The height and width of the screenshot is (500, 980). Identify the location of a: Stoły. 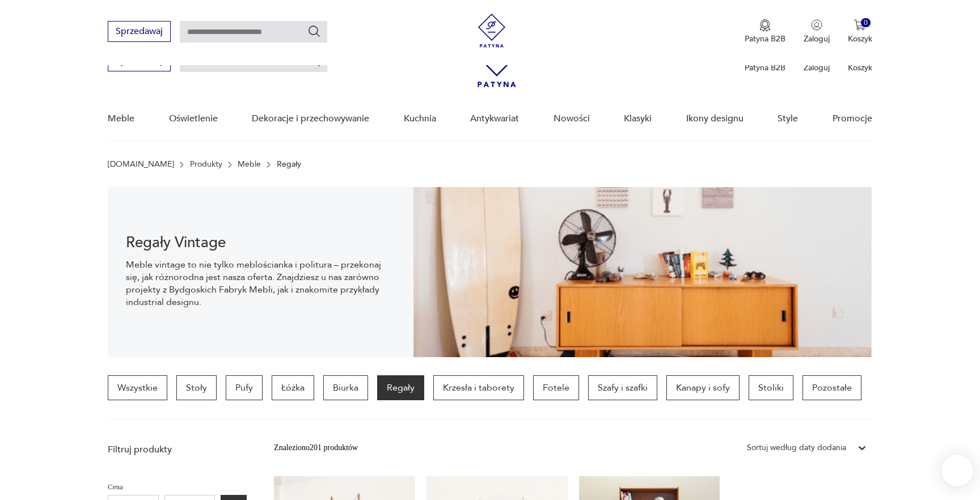
(196, 388).